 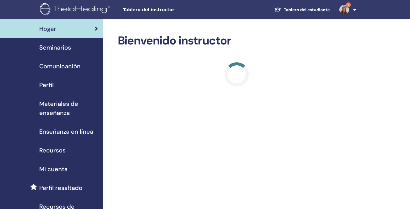 I want to click on span: Perfil, so click(x=46, y=85).